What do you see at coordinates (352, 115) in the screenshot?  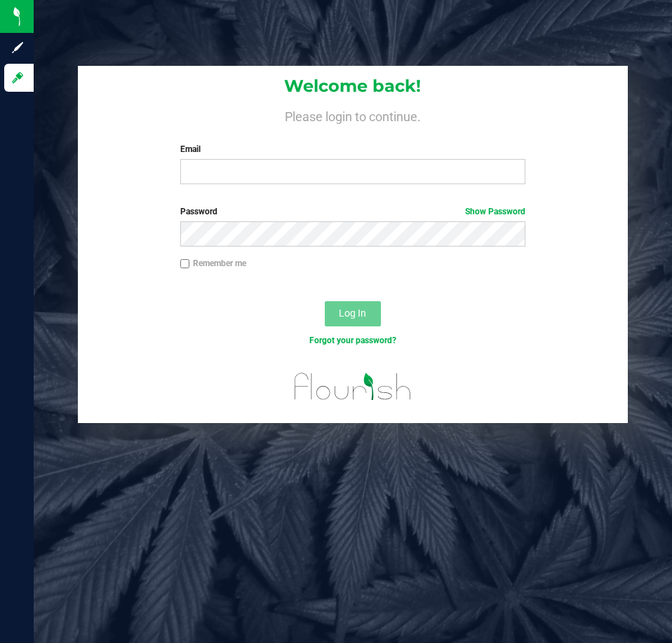 I see `h4: Please login to continue.` at bounding box center [352, 115].